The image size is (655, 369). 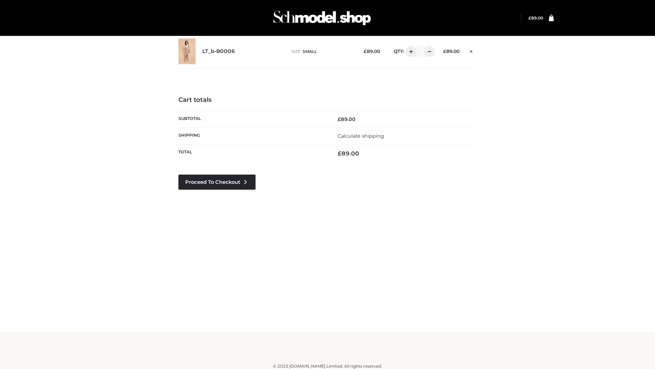 What do you see at coordinates (410, 52) in the screenshot?
I see `div: QTY:` at bounding box center [410, 52].